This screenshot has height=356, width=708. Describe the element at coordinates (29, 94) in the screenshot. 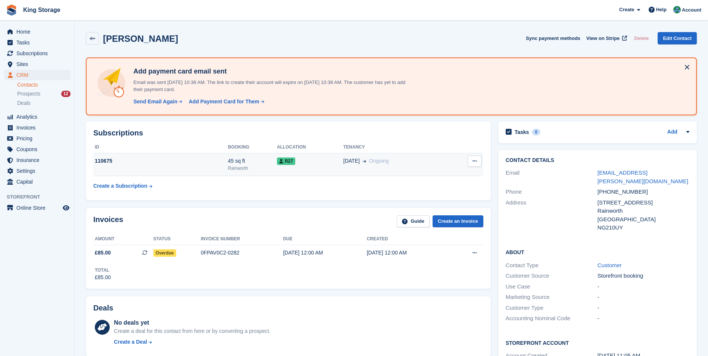

I see `span: Prospects` at that location.